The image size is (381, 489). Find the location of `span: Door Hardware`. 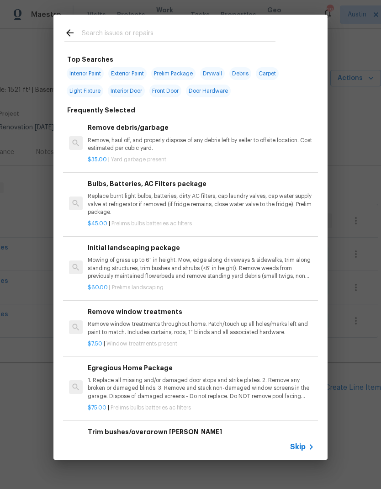

span: Door Hardware is located at coordinates (209, 91).